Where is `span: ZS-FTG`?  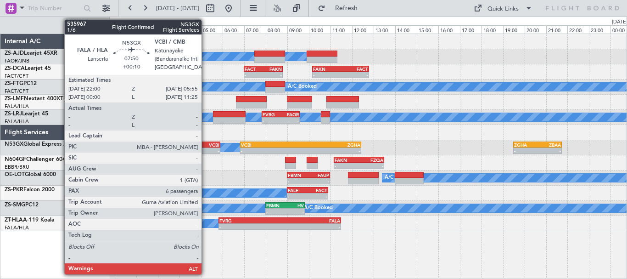 span: ZS-FTG is located at coordinates (14, 84).